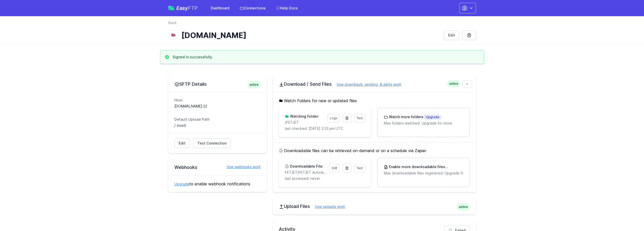 The image size is (644, 231). I want to click on img: easyftp_logo.png, so click(171, 8).